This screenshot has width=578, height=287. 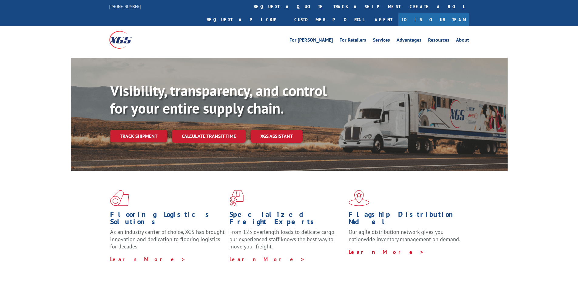 What do you see at coordinates (439, 41) in the screenshot?
I see `a: Resources` at bounding box center [439, 41].